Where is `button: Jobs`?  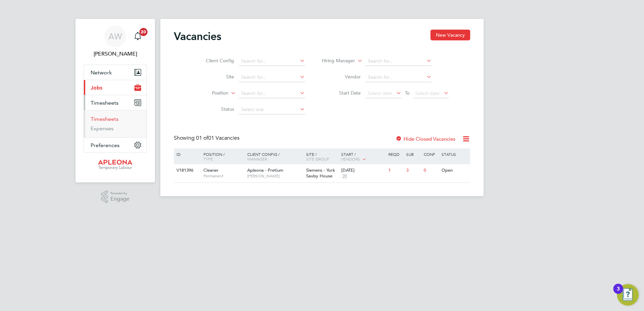
button: Jobs is located at coordinates (115, 87).